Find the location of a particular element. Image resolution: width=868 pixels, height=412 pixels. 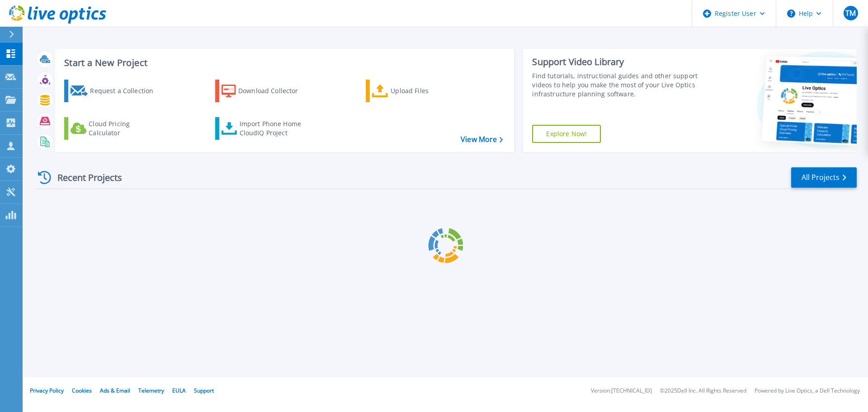

a: Ads & Email is located at coordinates (115, 390).